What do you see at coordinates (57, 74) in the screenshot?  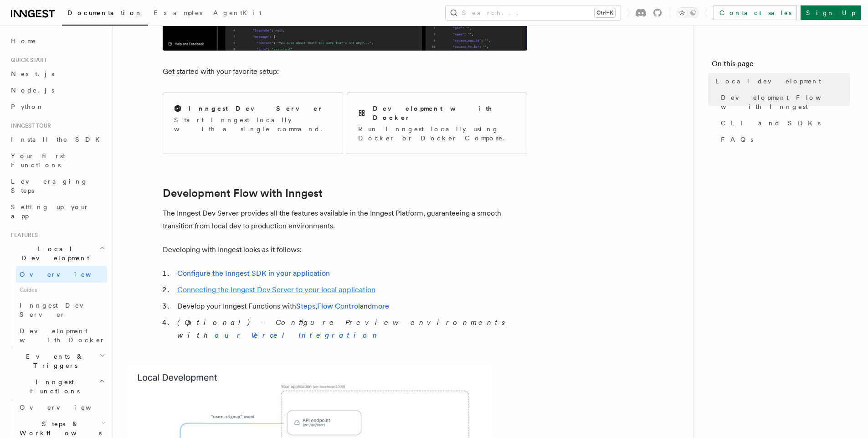 I see `a: Next.js` at bounding box center [57, 74].